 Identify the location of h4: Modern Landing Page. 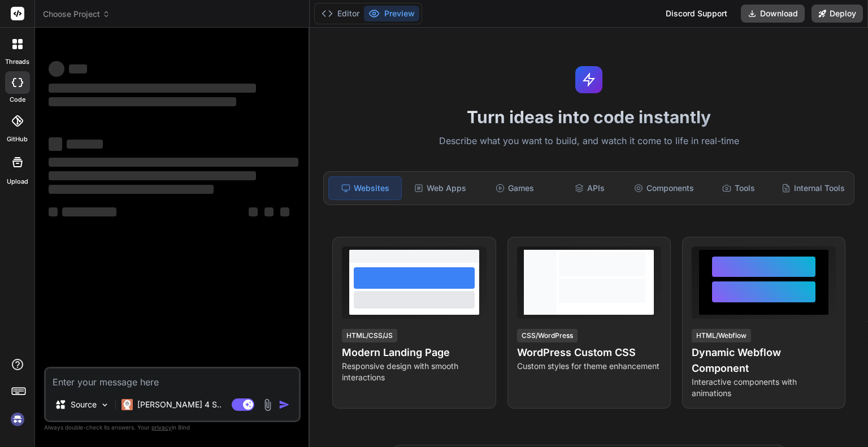
(413, 353).